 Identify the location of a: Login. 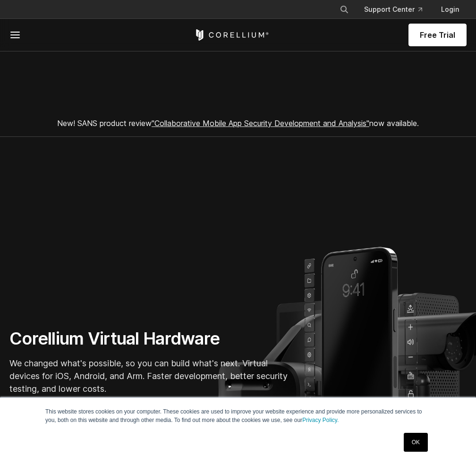
(450, 10).